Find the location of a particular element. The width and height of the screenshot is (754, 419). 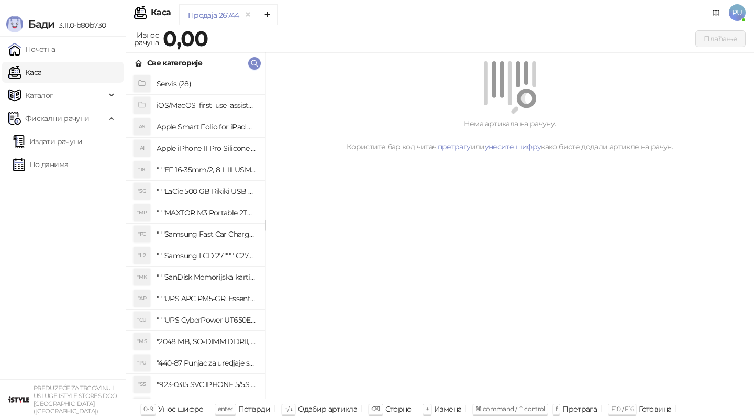

div: AI is located at coordinates (142, 148).